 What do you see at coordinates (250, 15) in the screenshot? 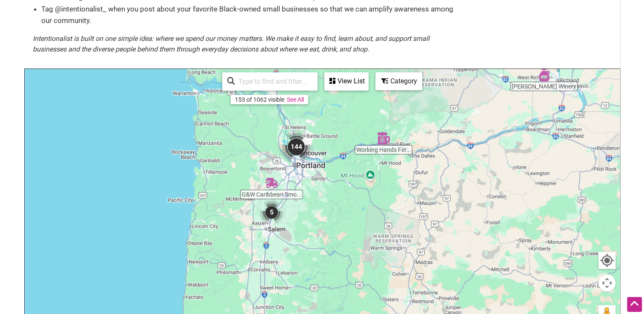
I see `li: Tag @intentionalist_ when you post about your favorite Black-owned small businesses so that we ca...` at bounding box center [250, 15].